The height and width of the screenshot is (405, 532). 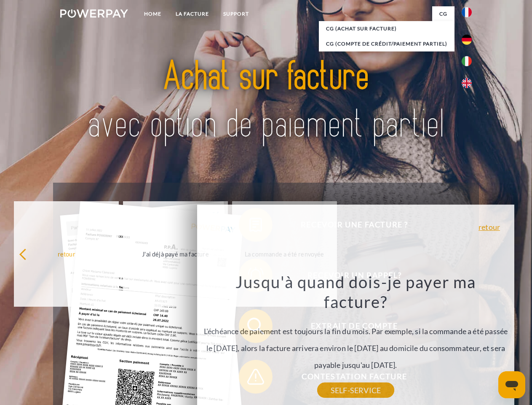 What do you see at coordinates (467, 12) in the screenshot?
I see `img: fr` at bounding box center [467, 12].